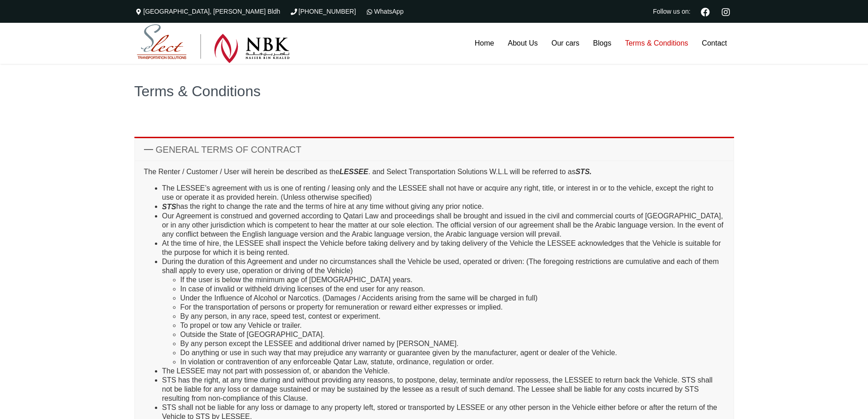 Image resolution: width=868 pixels, height=419 pixels. Describe the element at coordinates (714, 43) in the screenshot. I see `a: Contact` at that location.